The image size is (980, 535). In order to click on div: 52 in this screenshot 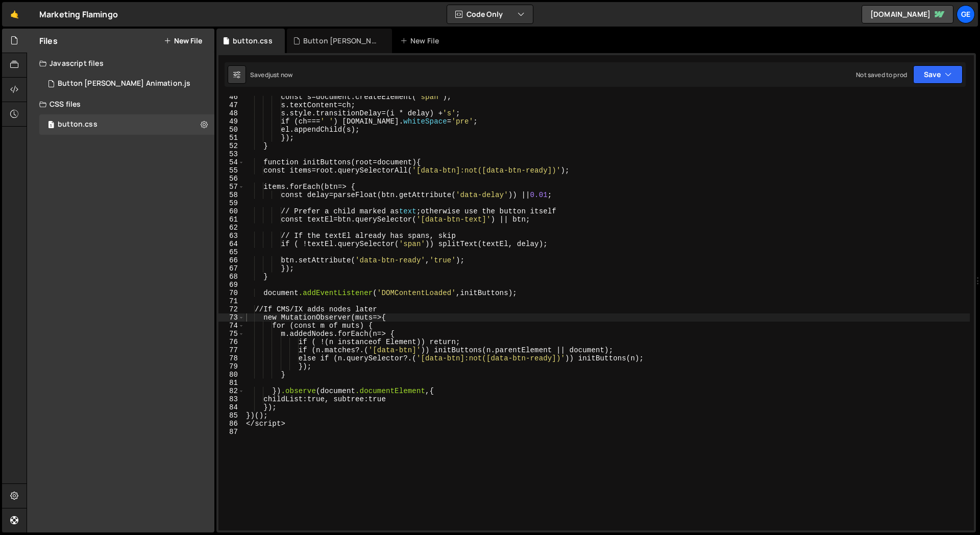, I will do `click(231, 146)`.